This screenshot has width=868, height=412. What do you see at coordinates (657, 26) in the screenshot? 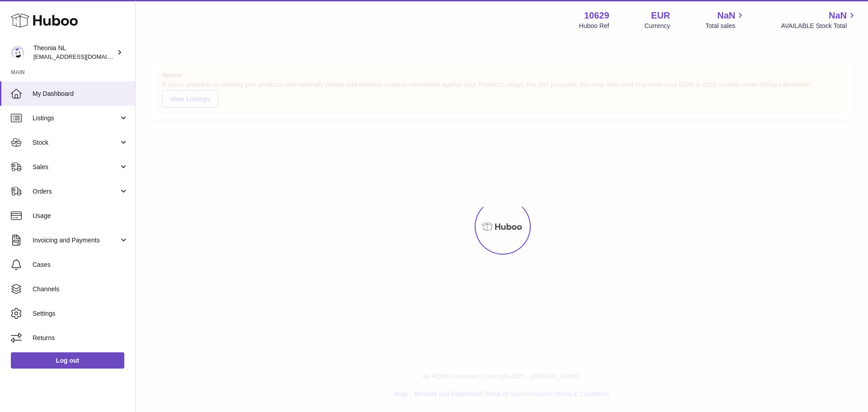
I see `div: Currency` at bounding box center [657, 26].